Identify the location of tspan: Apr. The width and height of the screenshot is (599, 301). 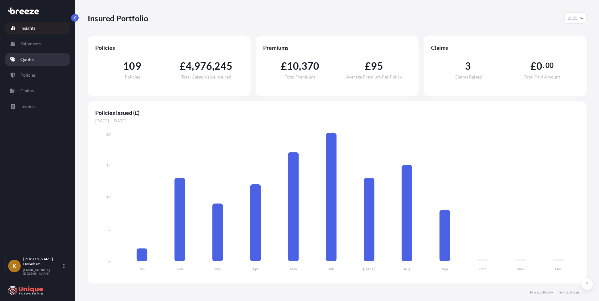
(255, 269).